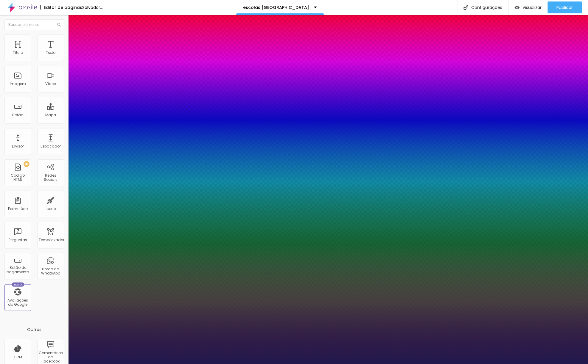  Describe the element at coordinates (51, 177) in the screenshot. I see `font: Redes Sociais` at that location.